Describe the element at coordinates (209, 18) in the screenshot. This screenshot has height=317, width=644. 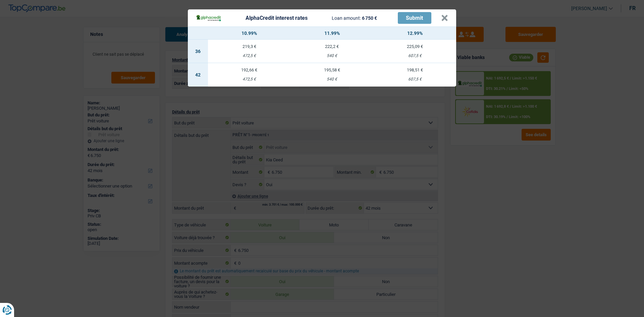
I see `img: AlphaCredit` at that location.